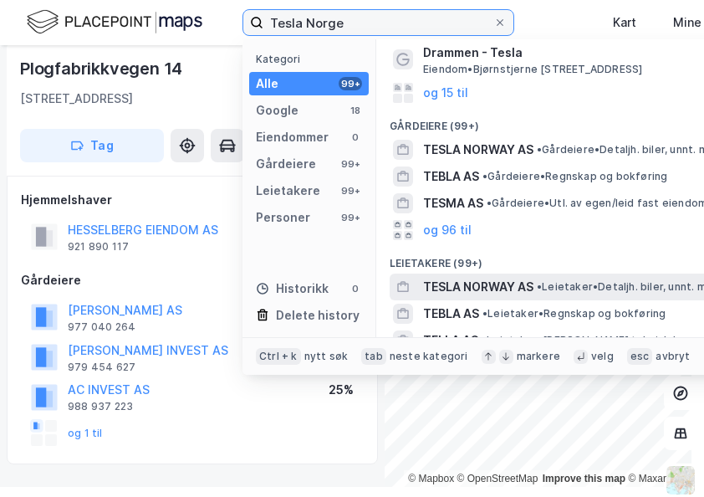  I want to click on div: 979 454 627, so click(101, 367).